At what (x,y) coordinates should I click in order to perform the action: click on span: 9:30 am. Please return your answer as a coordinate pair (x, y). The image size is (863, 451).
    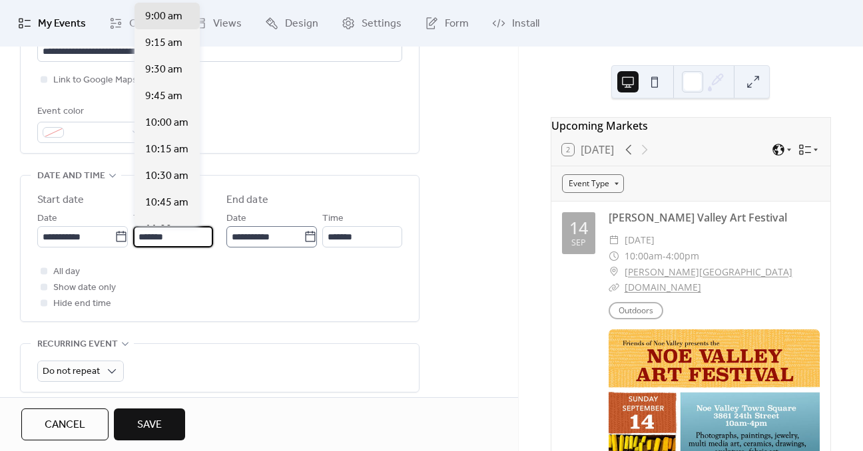
    Looking at the image, I should click on (164, 70).